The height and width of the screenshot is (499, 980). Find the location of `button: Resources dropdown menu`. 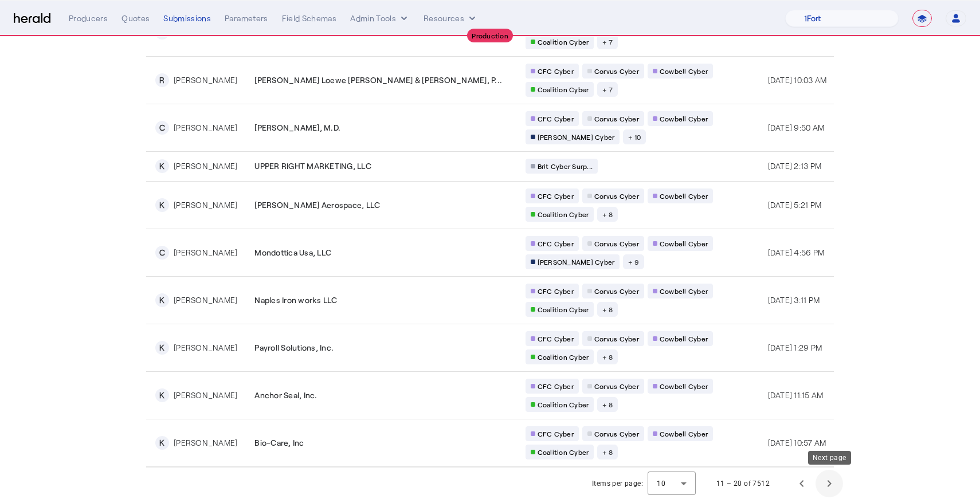

button: Resources dropdown menu is located at coordinates (450, 19).